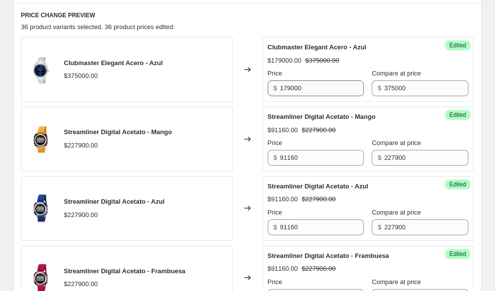 The width and height of the screenshot is (495, 291). What do you see at coordinates (284, 61) in the screenshot?
I see `div: $179000.00` at bounding box center [284, 61].